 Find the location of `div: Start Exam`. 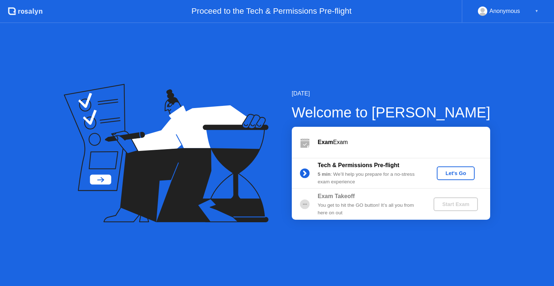

div: Start Exam is located at coordinates (455, 204).